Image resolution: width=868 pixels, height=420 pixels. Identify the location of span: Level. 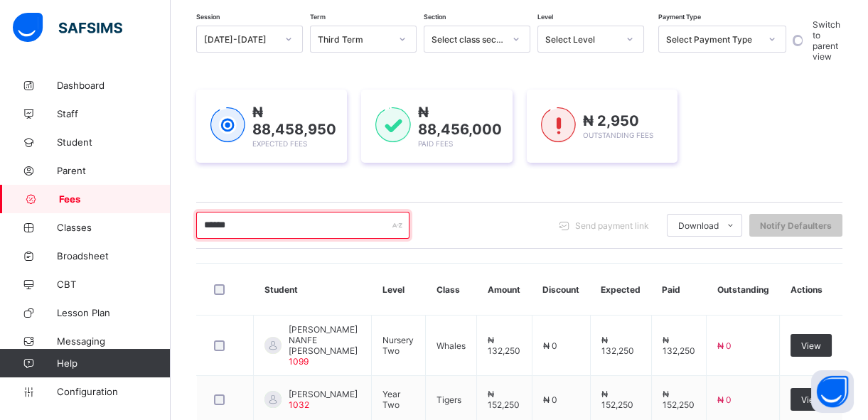
(546, 16).